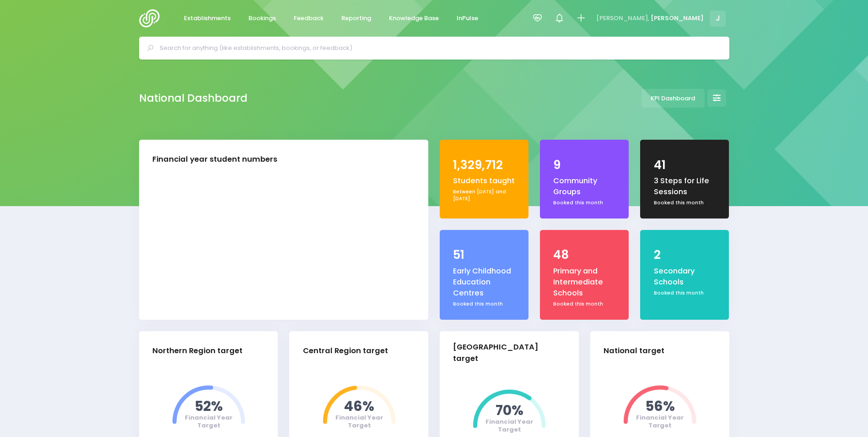  I want to click on div: Financial year student numbers, so click(214, 160).